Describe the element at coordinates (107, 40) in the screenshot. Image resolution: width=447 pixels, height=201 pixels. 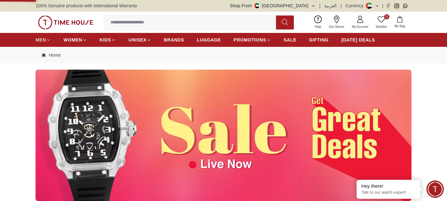
I see `a: KIDS` at that location.